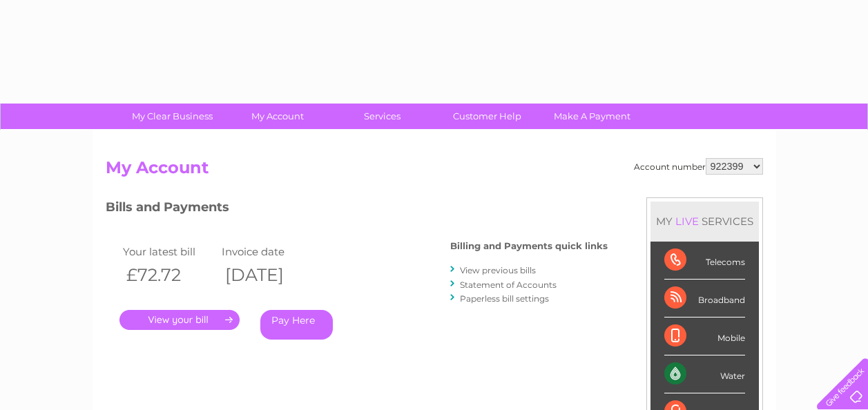  What do you see at coordinates (704, 336) in the screenshot?
I see `div: Mobile` at bounding box center [704, 336].